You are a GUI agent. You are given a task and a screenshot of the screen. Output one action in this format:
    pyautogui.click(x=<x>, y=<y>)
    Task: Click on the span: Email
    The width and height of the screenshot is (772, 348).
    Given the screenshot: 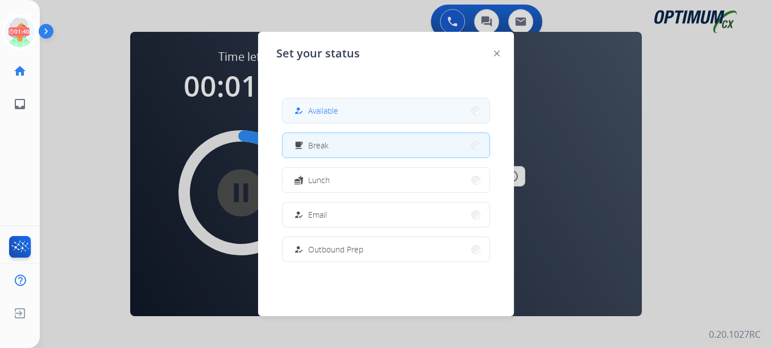 What is the action you would take?
    pyautogui.click(x=317, y=214)
    